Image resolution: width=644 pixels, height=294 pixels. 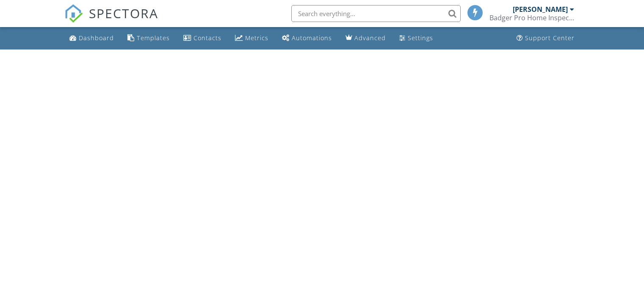 I want to click on a: Advanced, so click(x=366, y=38).